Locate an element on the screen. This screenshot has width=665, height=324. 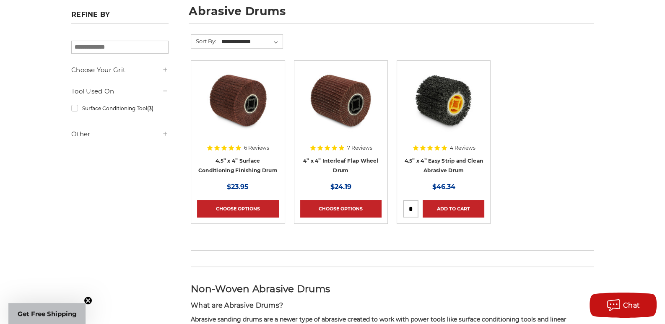
h5: Refine by is located at coordinates (120, 17).